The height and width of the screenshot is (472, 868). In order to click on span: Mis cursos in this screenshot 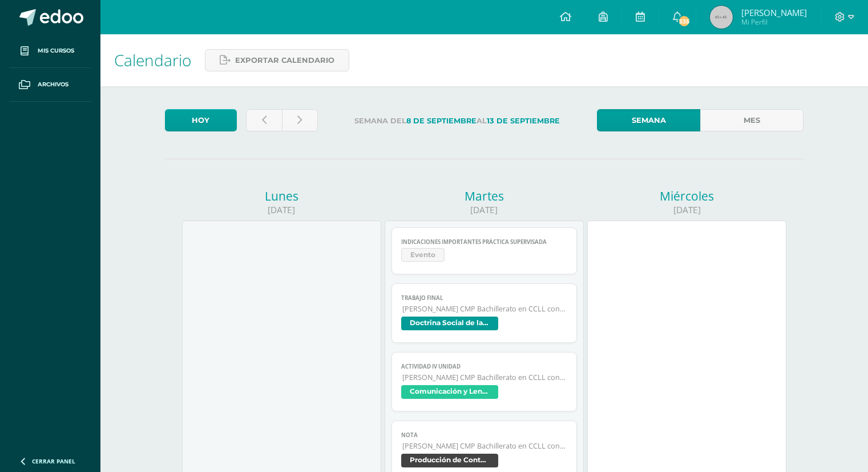, I will do `click(56, 51)`.